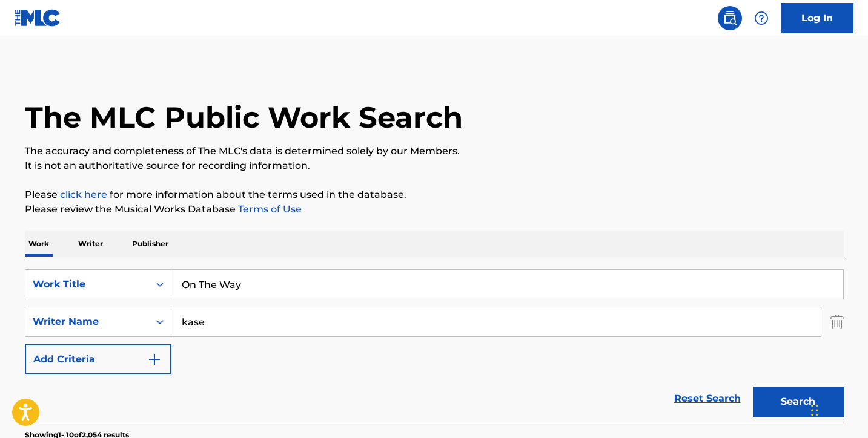 This screenshot has height=438, width=868. Describe the element at coordinates (434, 151) in the screenshot. I see `p: The accuracy and completeness of The MLC's data is determined solely by our Members.` at that location.